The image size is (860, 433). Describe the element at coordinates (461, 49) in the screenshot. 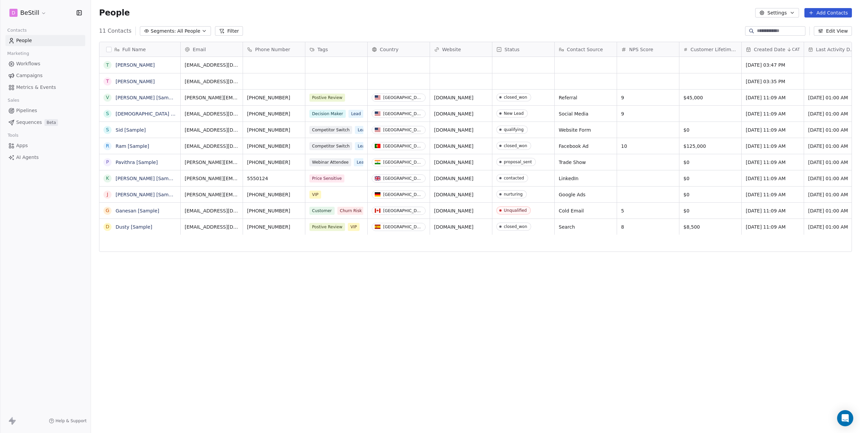

I see `div: Website` at that location.